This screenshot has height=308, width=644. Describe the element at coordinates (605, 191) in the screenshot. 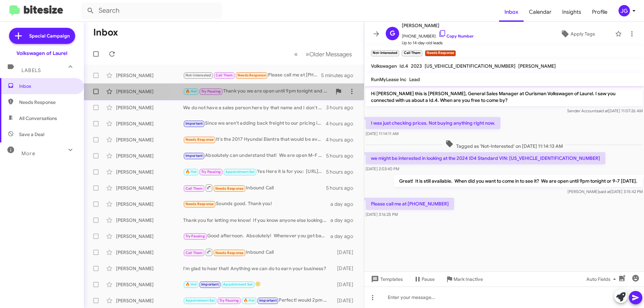

I see `span: said at` at that location.